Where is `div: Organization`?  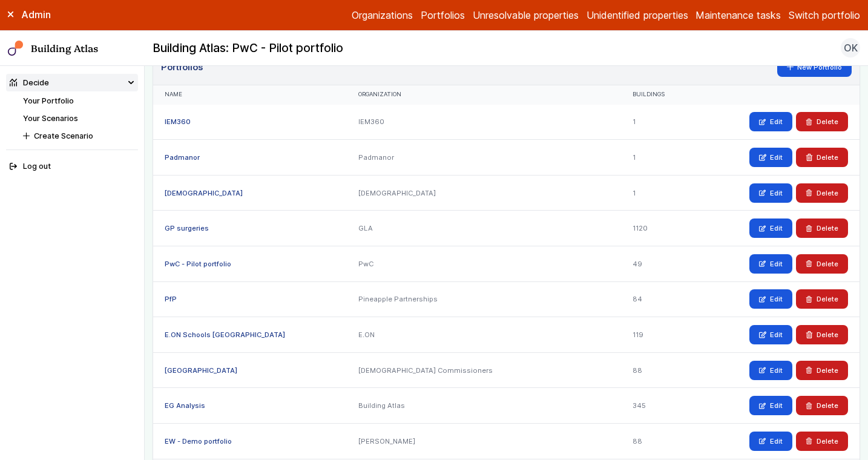 div: Organization is located at coordinates (484, 94).